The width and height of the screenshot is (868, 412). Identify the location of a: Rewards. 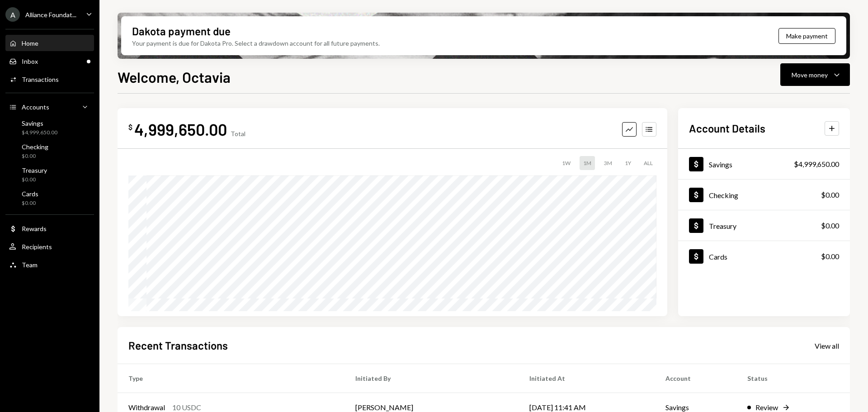
(50, 228).